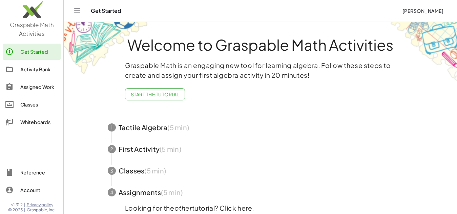 The height and width of the screenshot is (214, 457). I want to click on div: Reference, so click(39, 173).